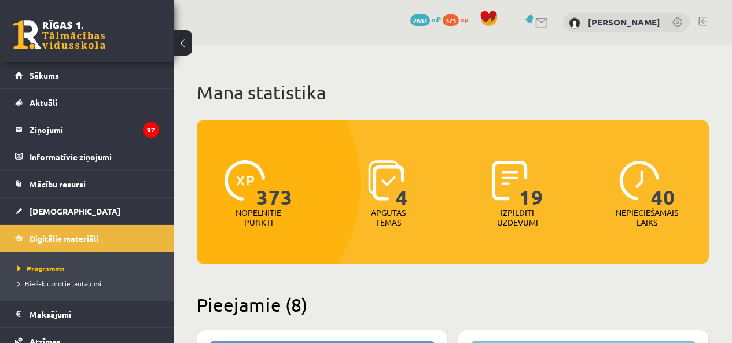 This screenshot has width=732, height=343. What do you see at coordinates (87, 102) in the screenshot?
I see `a: Aktuāli` at bounding box center [87, 102].